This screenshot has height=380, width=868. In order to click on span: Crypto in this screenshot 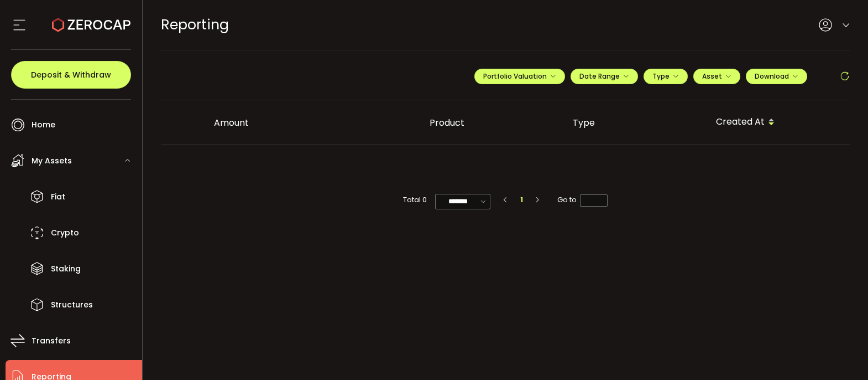, I will do `click(65, 233)`.